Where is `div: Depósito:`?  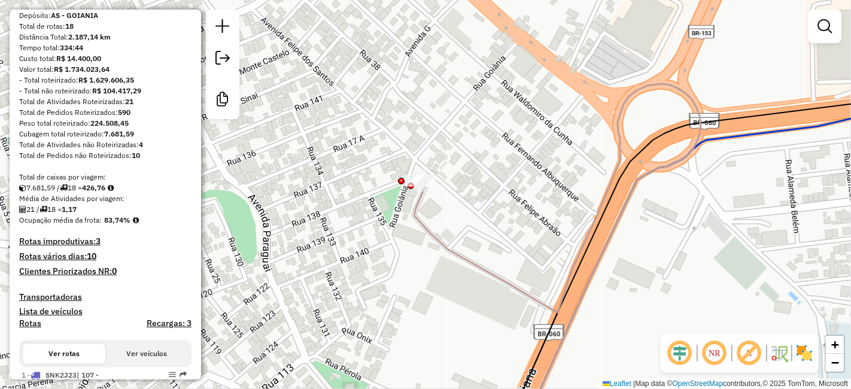 div: Depósito: is located at coordinates (105, 16).